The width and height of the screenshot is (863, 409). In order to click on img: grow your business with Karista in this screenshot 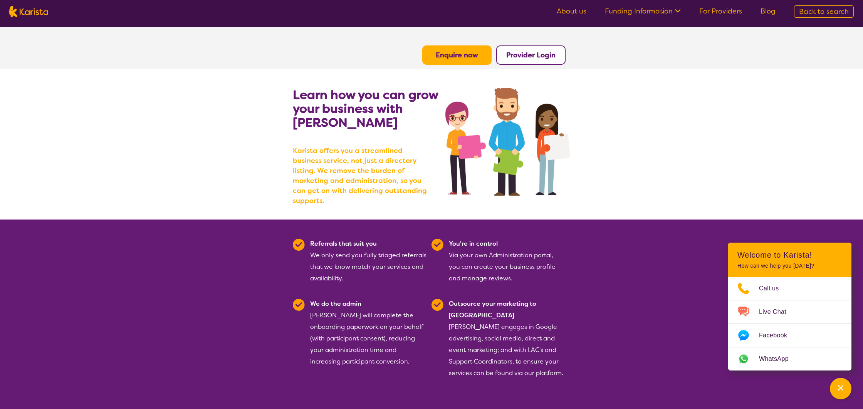, I will do `click(508, 142)`.